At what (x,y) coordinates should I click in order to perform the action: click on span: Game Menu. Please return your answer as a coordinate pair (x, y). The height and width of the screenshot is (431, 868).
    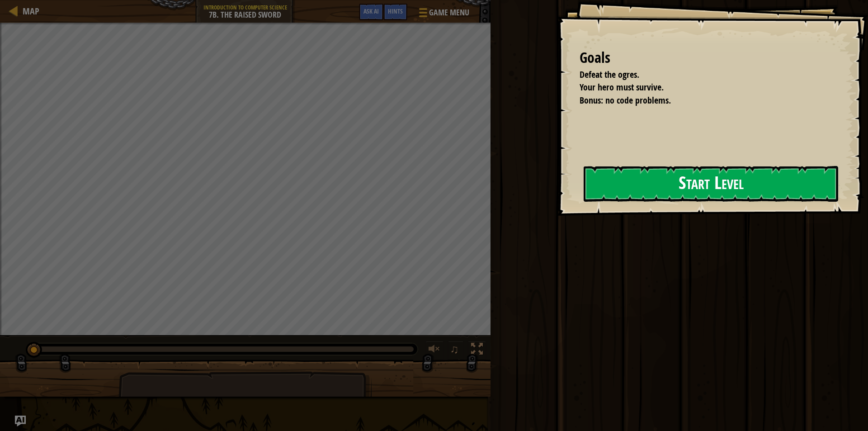
    Looking at the image, I should click on (449, 13).